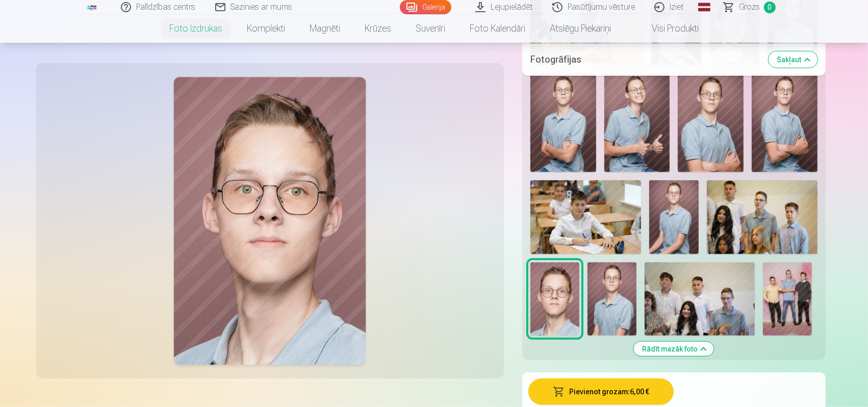 This screenshot has height=407, width=868. What do you see at coordinates (645, 59) in the screenshot?
I see `h5: Fotogrāfijas` at bounding box center [645, 59].